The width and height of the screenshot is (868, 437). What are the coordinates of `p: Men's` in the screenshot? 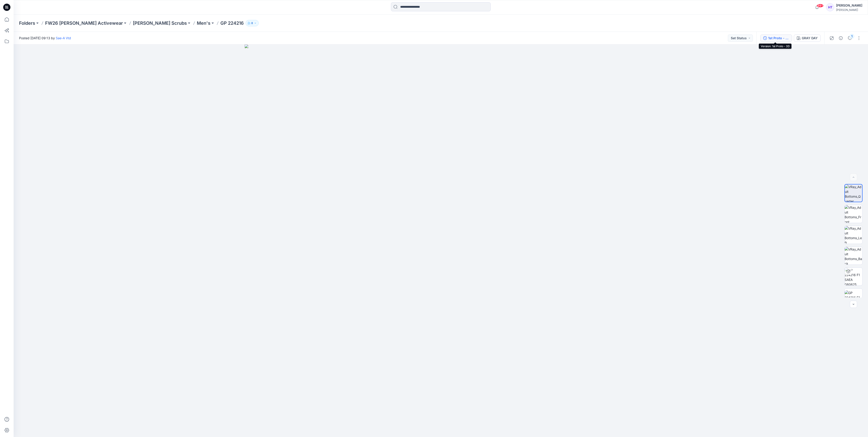 It's located at (204, 23).